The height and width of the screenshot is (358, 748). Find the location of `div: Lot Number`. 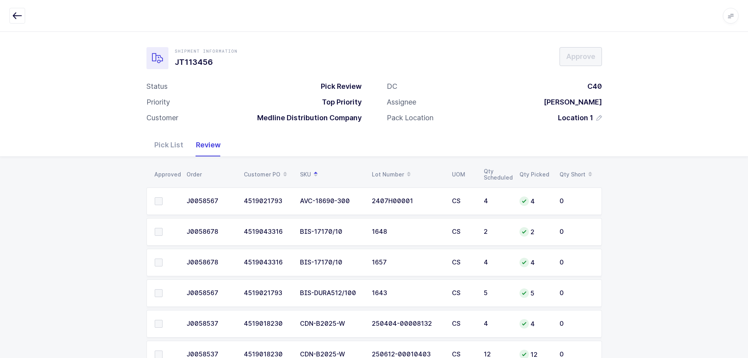

div: Lot Number is located at coordinates (407, 174).